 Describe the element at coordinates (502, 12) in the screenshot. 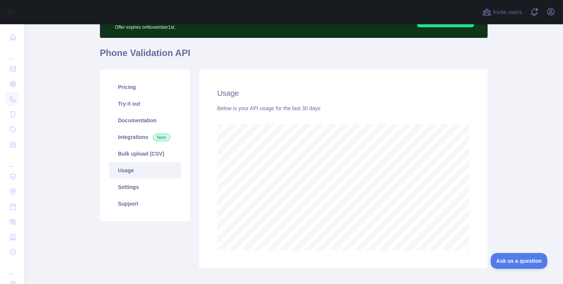

I see `button: Invite users` at that location.